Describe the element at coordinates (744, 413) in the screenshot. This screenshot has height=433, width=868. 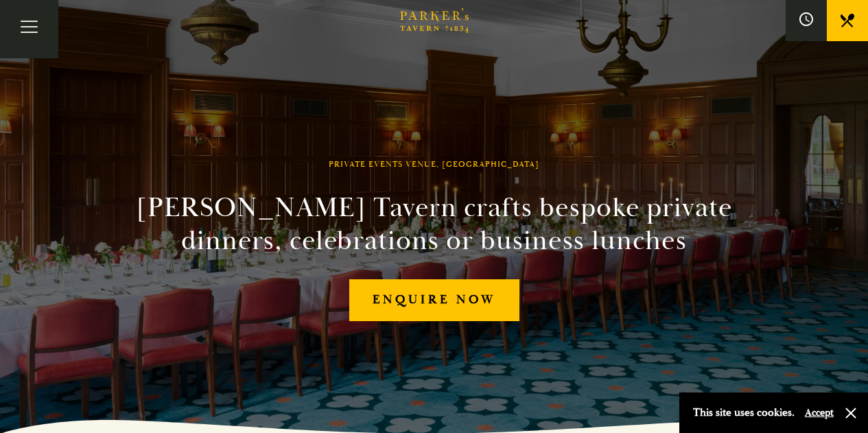
I see `p: This site uses cookies.` at that location.